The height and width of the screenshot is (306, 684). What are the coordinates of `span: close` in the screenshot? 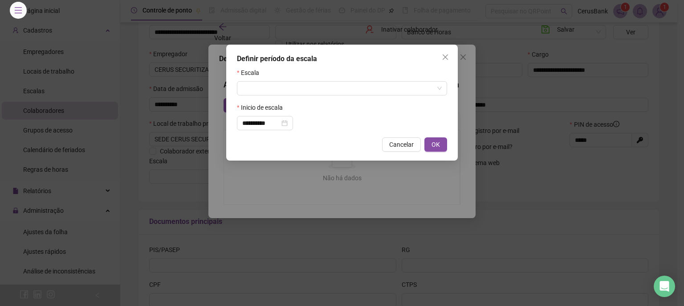 It's located at (445, 57).